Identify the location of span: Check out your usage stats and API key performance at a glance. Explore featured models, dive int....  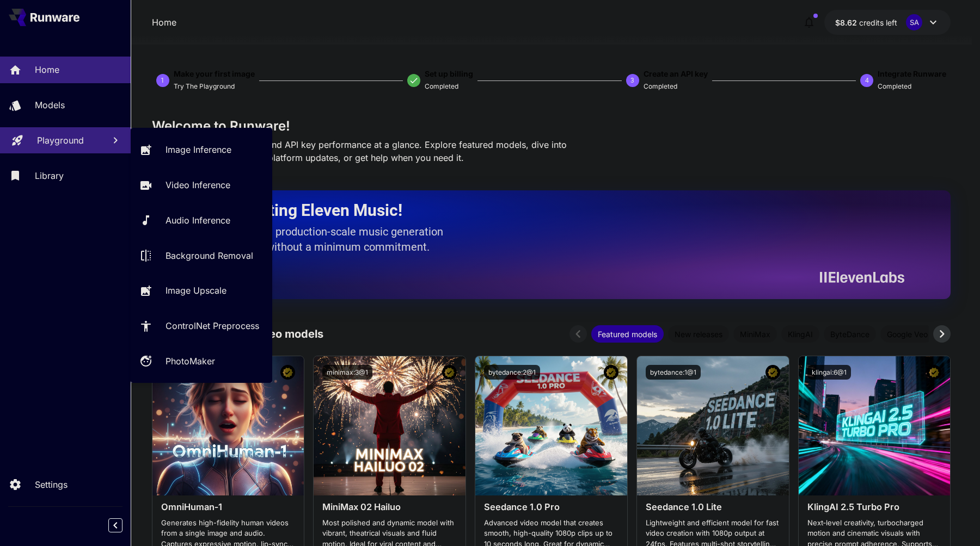
(360, 151).